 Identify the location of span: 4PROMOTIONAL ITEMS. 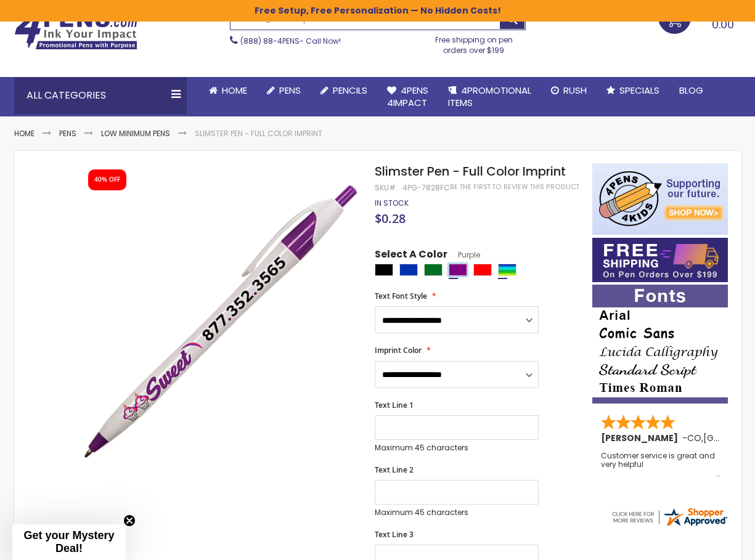
(489, 96).